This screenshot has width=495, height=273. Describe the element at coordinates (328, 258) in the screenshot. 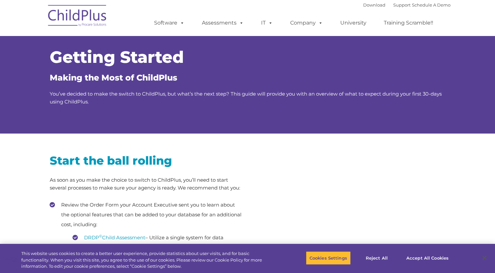

I see `button: Cookies Settings` at that location.